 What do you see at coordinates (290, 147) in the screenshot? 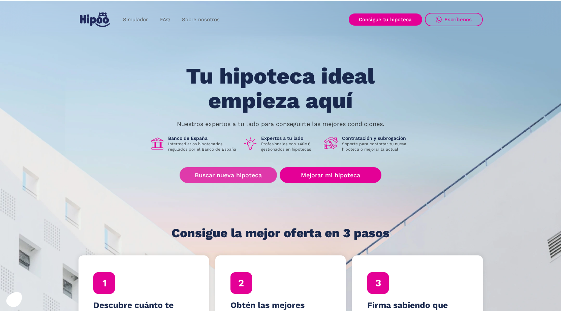
I see `p: Profesionales con +40M€ gestionados en hipotecas` at bounding box center [290, 147].